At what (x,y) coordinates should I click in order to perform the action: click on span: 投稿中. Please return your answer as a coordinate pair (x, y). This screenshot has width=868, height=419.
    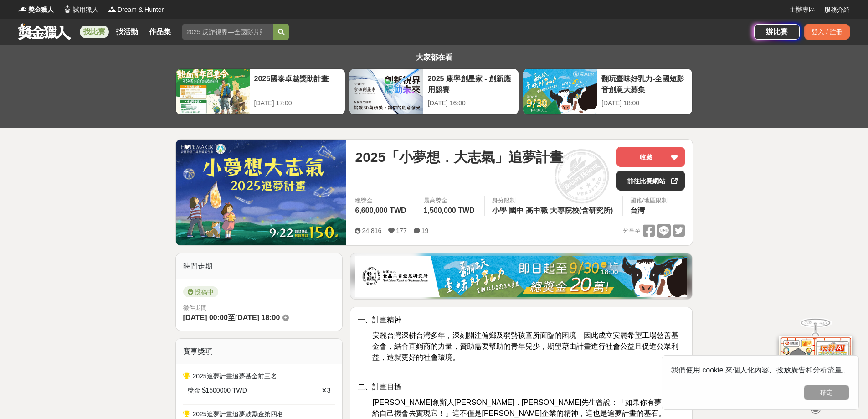
    Looking at the image, I should click on (200, 292).